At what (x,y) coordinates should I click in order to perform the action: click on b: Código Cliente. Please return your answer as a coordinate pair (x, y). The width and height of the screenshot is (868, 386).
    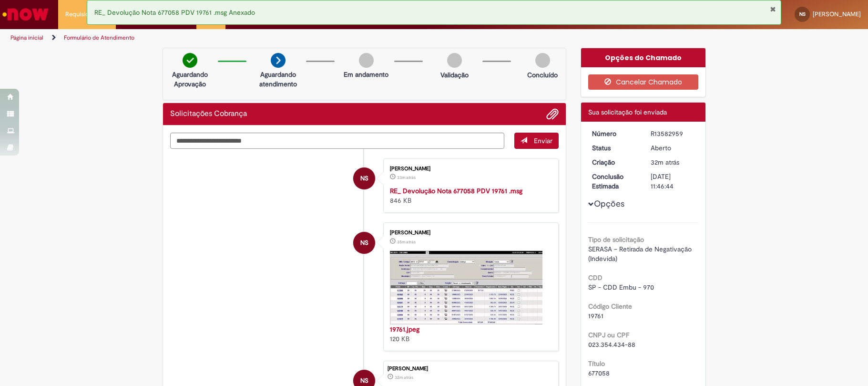
    Looking at the image, I should click on (610, 306).